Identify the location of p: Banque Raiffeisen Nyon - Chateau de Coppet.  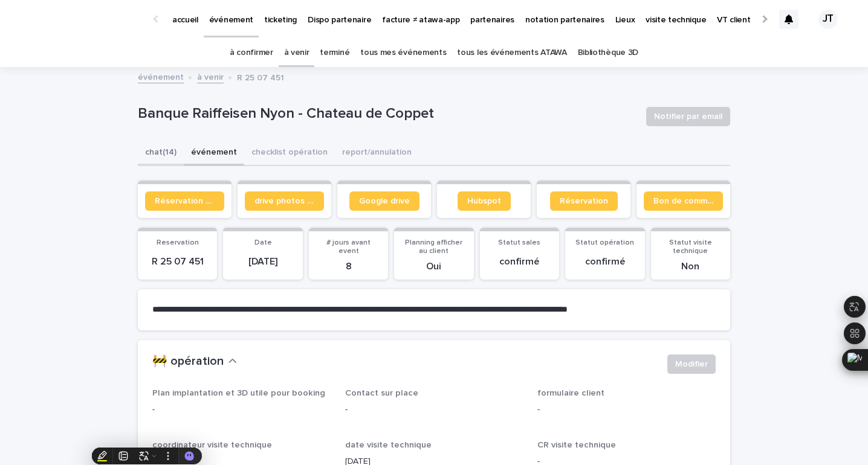
(387, 114).